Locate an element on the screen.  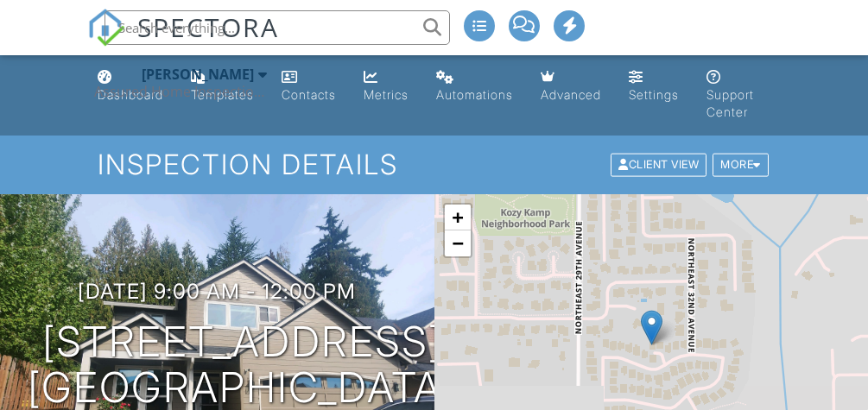
a: Metrics is located at coordinates (386, 87).